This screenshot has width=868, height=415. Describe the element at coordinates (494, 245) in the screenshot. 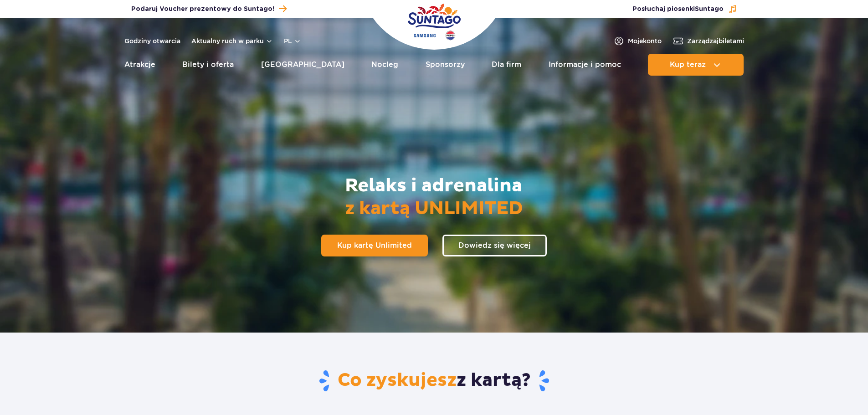

I see `span: Dowiedz się więcej` at that location.